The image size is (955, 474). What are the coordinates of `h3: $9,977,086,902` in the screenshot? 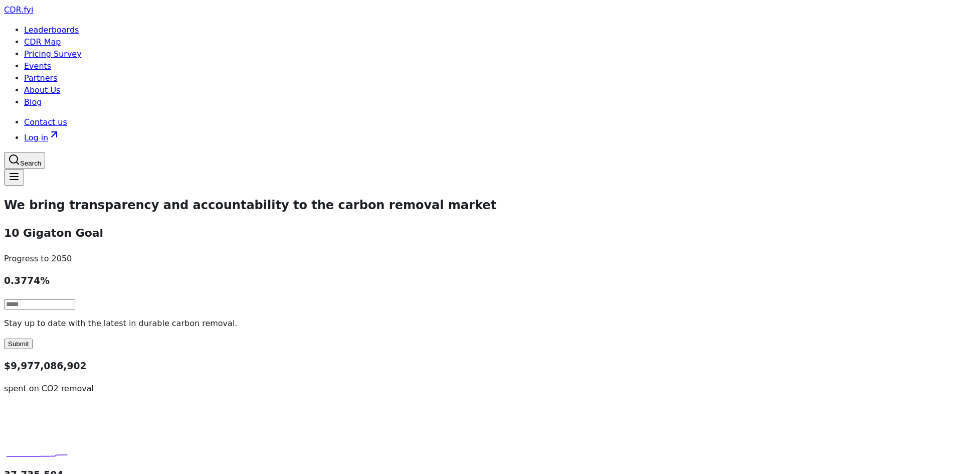 It's located at (477, 366).